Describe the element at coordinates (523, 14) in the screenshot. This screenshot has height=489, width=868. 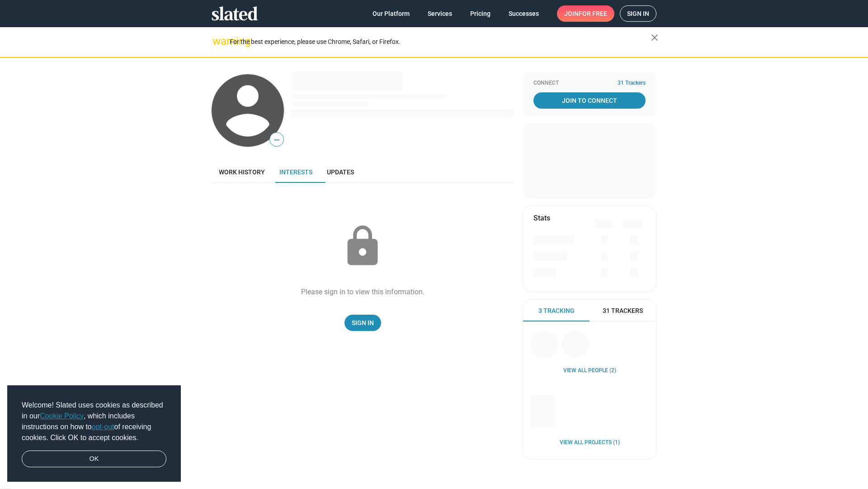
I see `a: Successes` at that location.